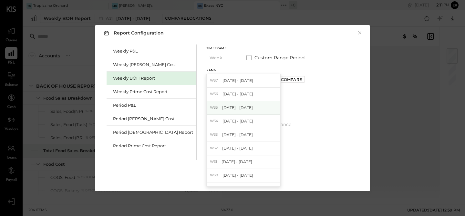  I want to click on div: Weekly BOH Report, so click(153, 78).